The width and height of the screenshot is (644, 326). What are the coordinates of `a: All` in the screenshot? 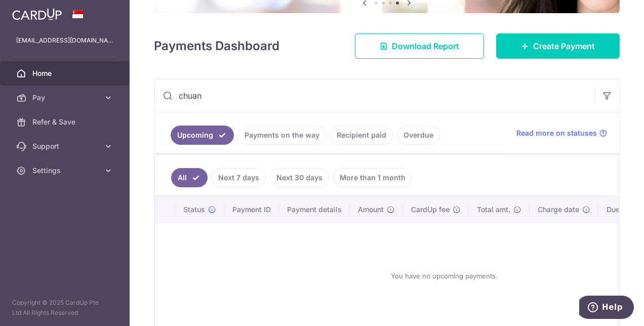 It's located at (189, 177).